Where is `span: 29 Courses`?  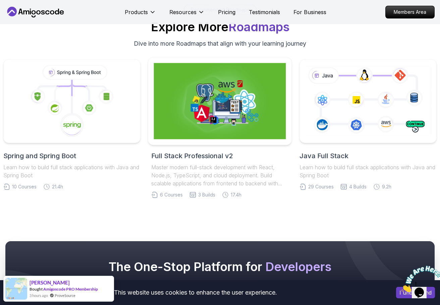
span: 29 Courses is located at coordinates (321, 186).